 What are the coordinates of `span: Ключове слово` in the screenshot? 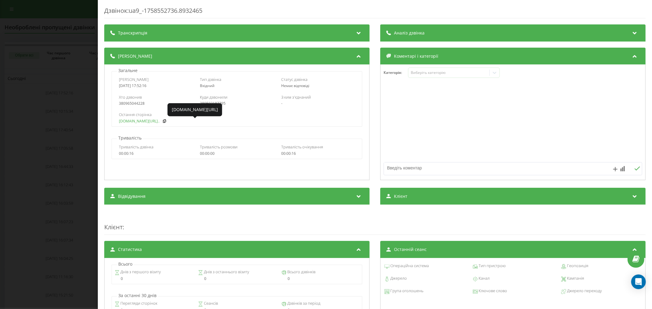 It's located at (492, 291).